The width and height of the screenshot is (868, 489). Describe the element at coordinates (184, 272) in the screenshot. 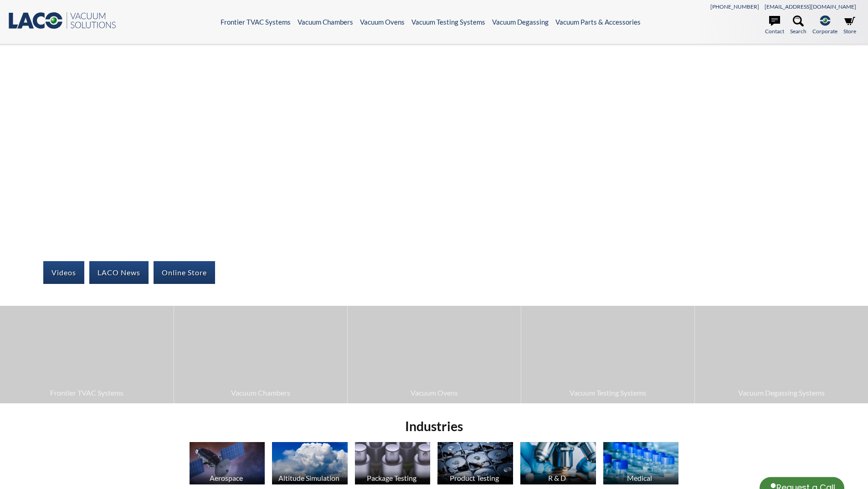

I see `a: Online Store` at that location.